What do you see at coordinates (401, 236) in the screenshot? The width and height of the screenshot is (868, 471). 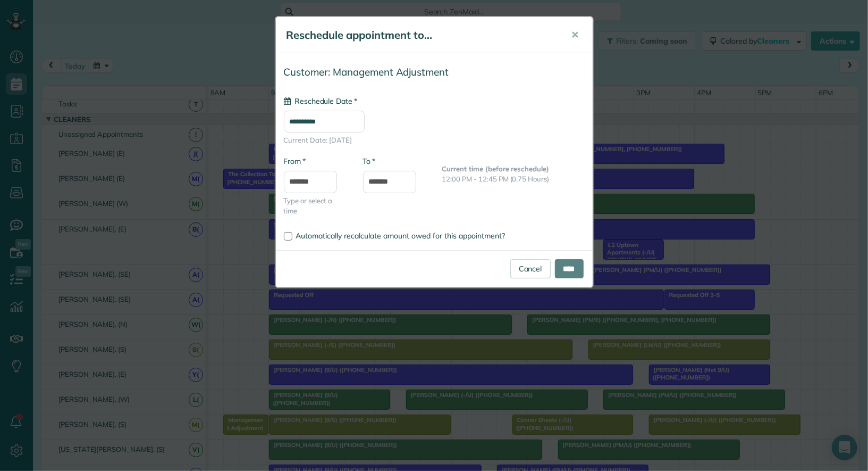 I see `span: Automatically recalculate amount owed for this appointment?` at bounding box center [401, 236].